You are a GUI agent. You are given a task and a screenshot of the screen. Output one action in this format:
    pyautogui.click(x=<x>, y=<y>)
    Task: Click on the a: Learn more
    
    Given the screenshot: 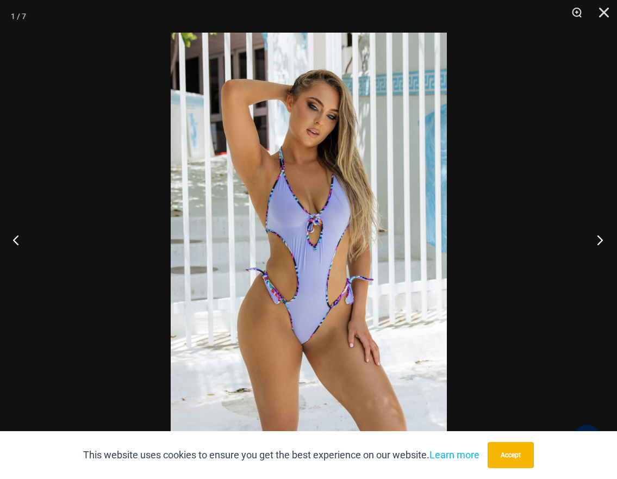 What is the action you would take?
    pyautogui.click(x=455, y=455)
    